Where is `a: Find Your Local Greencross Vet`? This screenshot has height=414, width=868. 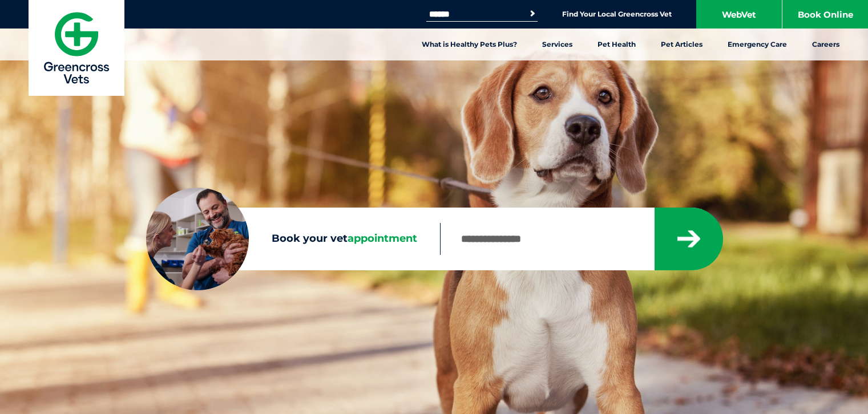 a: Find Your Local Greencross Vet is located at coordinates (617, 14).